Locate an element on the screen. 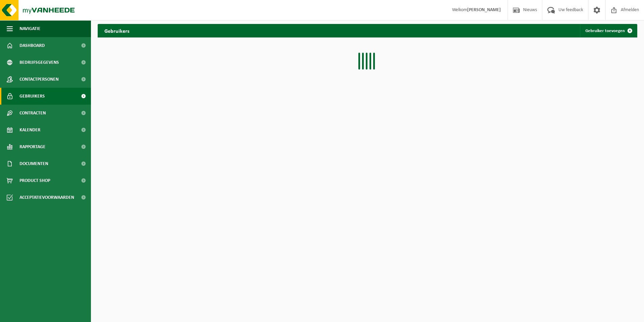 This screenshot has width=644, height=322. span: Product Shop is located at coordinates (35, 180).